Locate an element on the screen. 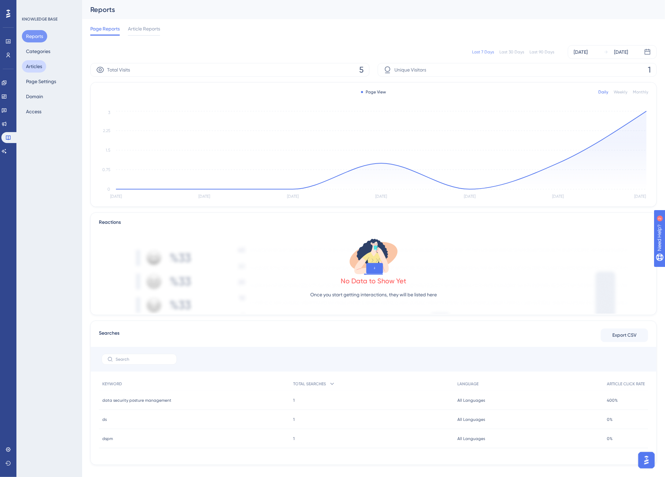  div: Reports is located at coordinates (365, 10).